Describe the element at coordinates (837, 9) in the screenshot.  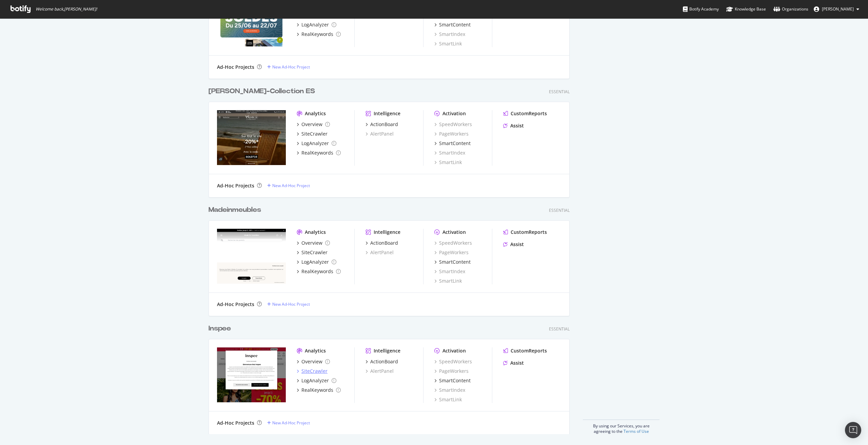
I see `span: Michaël Akalinski` at that location.